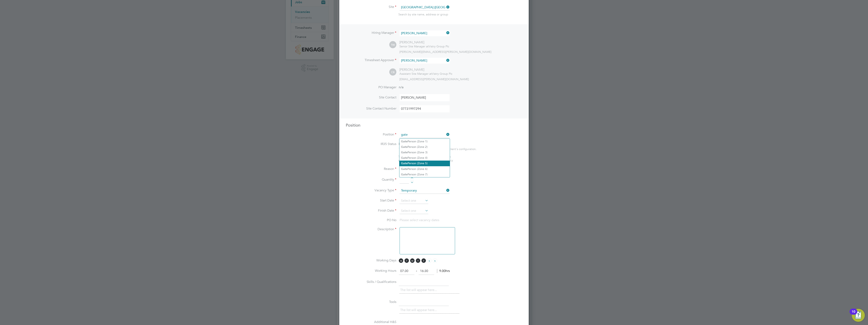 The image size is (868, 325). Describe the element at coordinates (371, 220) in the screenshot. I see `label: PO No` at that location.